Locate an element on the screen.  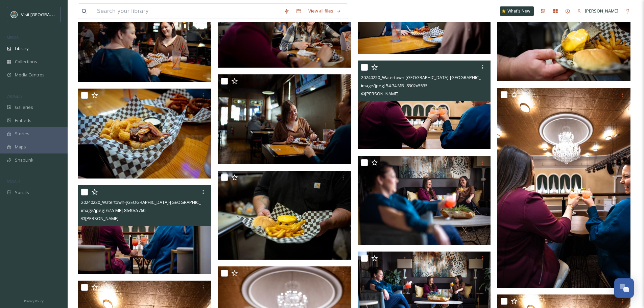
span: image/jpeg | 62.5 MB | 8640 x 5760 is located at coordinates (113, 210).